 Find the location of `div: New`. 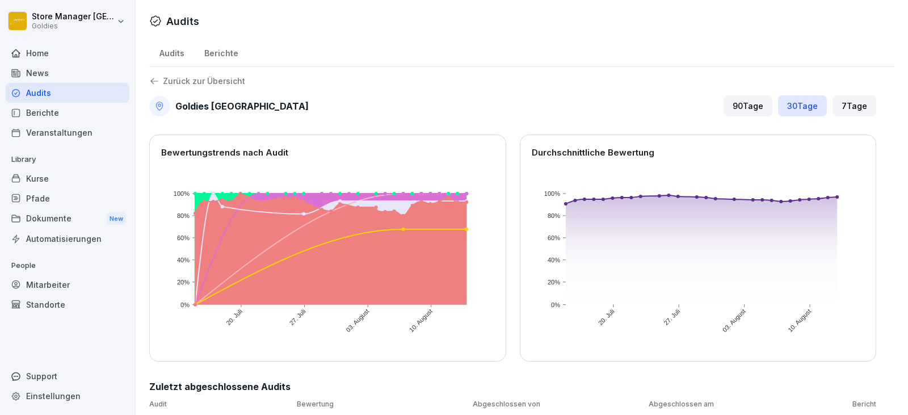

div: New is located at coordinates (116, 218).